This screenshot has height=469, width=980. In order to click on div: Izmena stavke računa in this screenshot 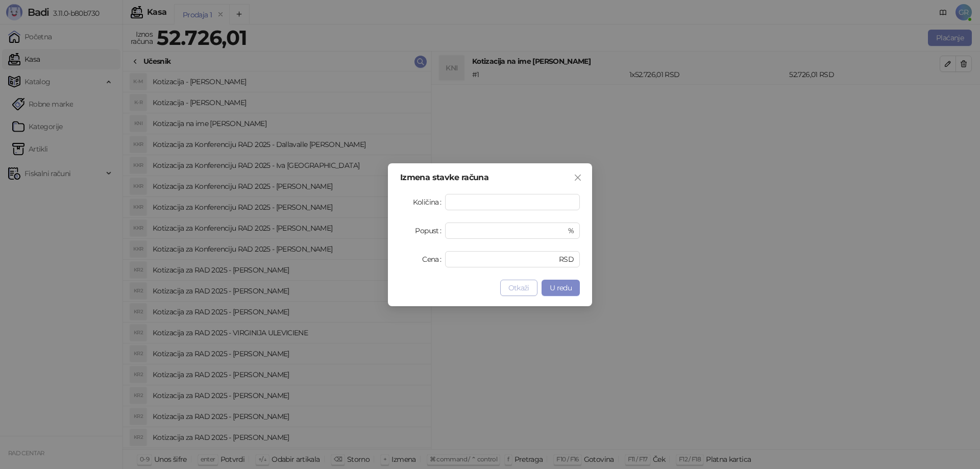, I will do `click(490, 177)`.